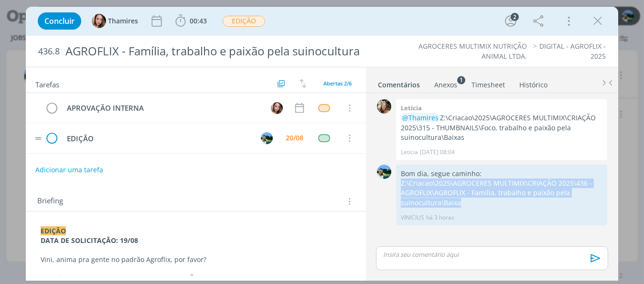 This screenshot has width=644, height=284. What do you see at coordinates (214, 51) in the screenshot?
I see `div: AGROFLIX - Família, trabalho e paixão pela suinocultura` at bounding box center [214, 51].